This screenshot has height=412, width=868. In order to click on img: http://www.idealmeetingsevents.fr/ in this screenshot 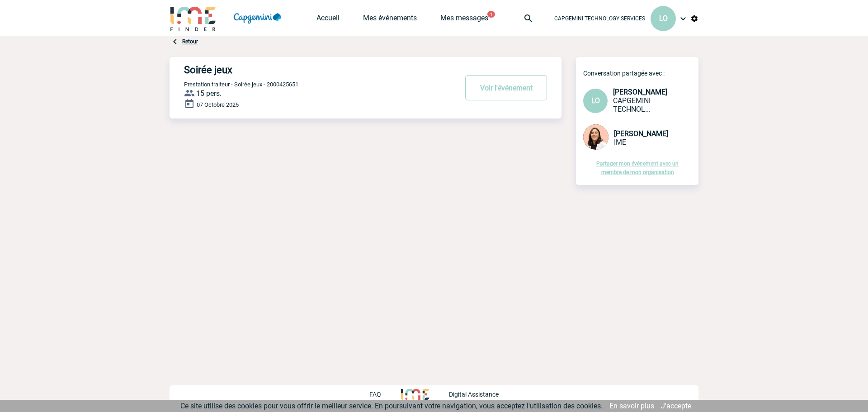, I will do `click(415, 394)`.